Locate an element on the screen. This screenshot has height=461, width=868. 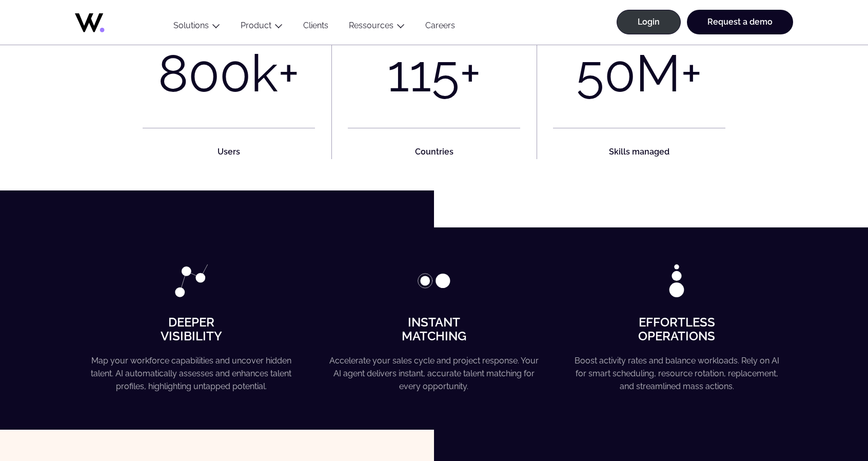
strong: Skills managed is located at coordinates (639, 152).